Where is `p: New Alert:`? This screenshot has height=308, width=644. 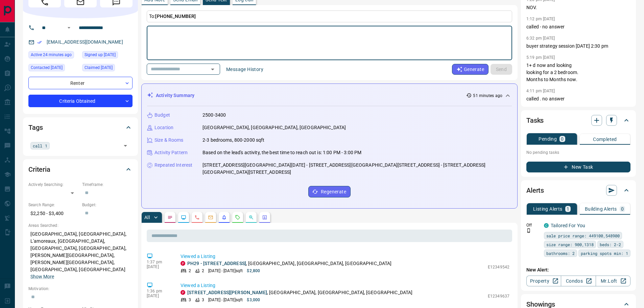 p: New Alert: is located at coordinates (578, 270).